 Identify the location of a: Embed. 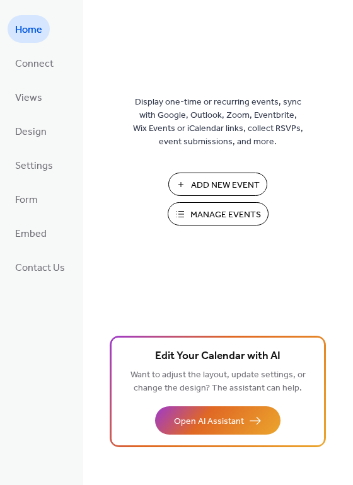
(31, 233).